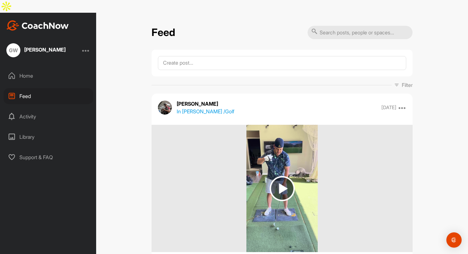 This screenshot has height=254, width=468. What do you see at coordinates (48, 76) in the screenshot?
I see `div: Home` at bounding box center [48, 76].